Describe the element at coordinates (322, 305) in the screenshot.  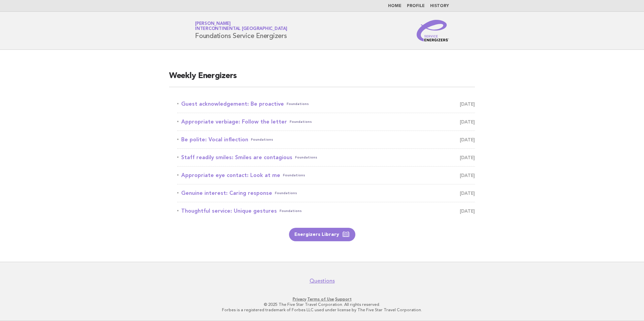
I see `p: © 2025 The Five Star Travel Corporation. All rights reserved.` at that location.